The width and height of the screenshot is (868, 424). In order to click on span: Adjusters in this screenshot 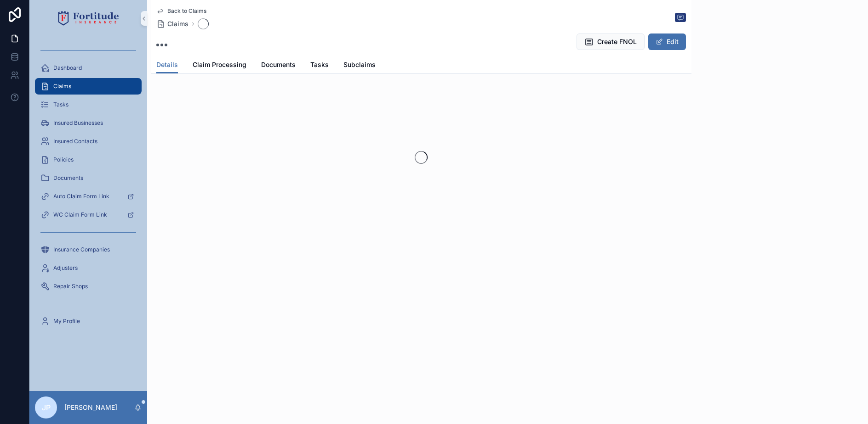, I will do `click(65, 268)`.